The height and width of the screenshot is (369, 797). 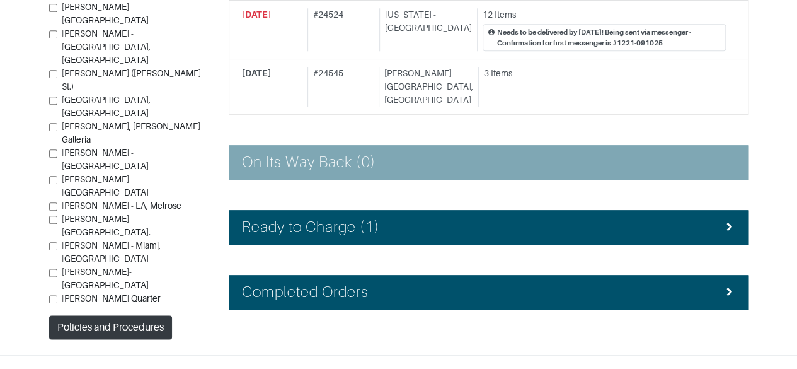 I want to click on h4: On Its Way Back (0), so click(x=309, y=162).